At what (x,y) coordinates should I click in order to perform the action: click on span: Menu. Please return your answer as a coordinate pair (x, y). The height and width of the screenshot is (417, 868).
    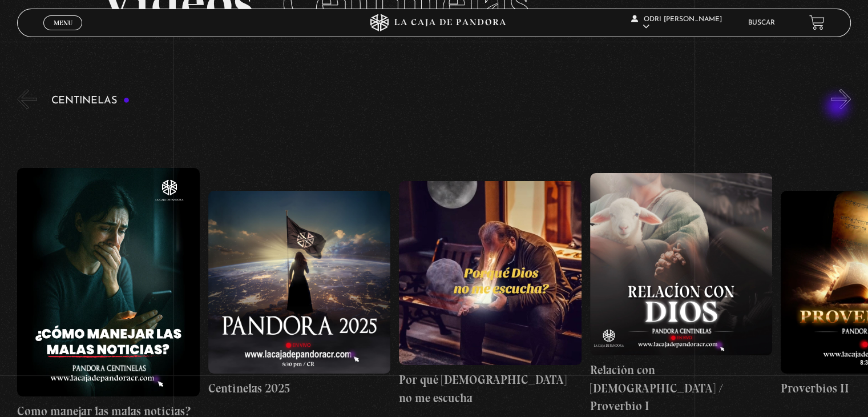
    Looking at the image, I should click on (63, 23).